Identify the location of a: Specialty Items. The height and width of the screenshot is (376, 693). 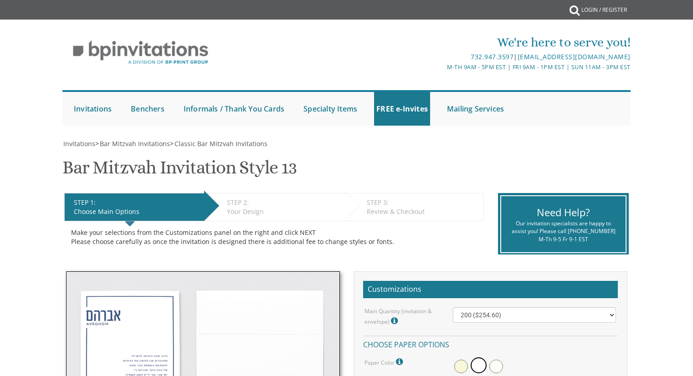
(330, 109).